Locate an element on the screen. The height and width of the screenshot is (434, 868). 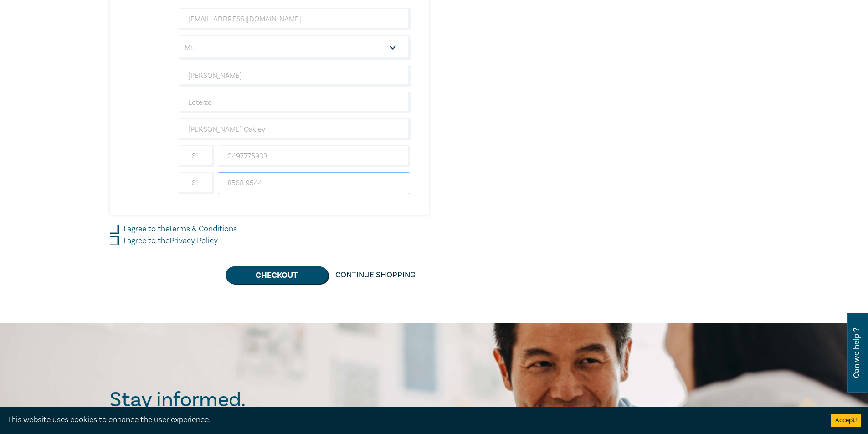
input: Mobile* is located at coordinates (314, 157).